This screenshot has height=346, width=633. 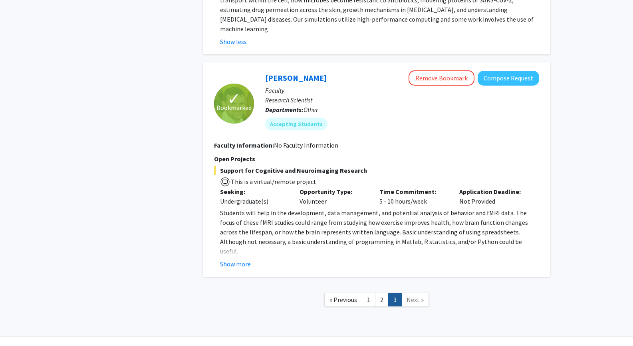 I want to click on span: Next », so click(x=415, y=299).